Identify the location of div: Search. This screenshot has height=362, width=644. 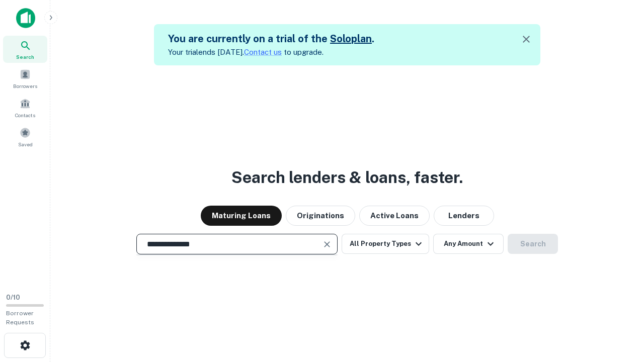
(25, 49).